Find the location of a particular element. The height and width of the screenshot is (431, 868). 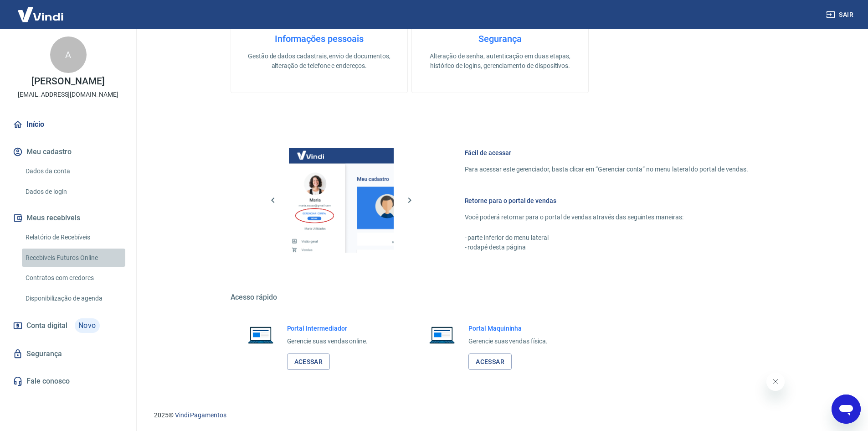

div: A is located at coordinates (68, 55).